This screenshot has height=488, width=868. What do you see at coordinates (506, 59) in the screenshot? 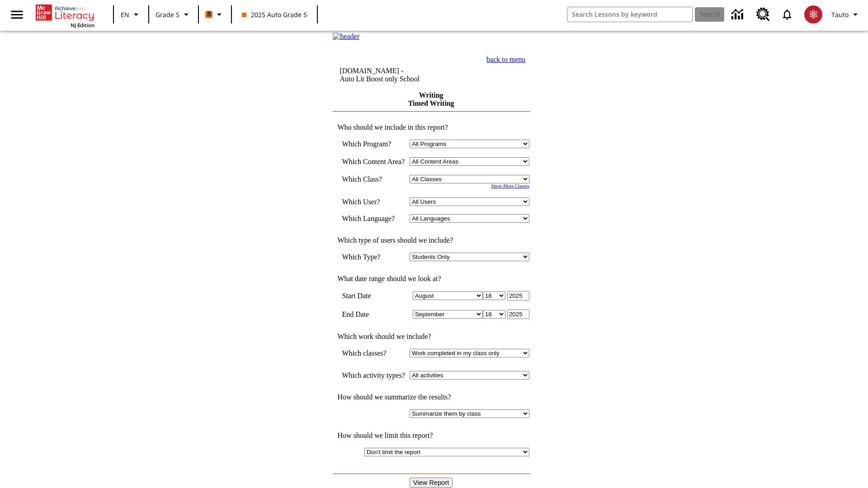
I see `a: back to menu` at bounding box center [506, 59].